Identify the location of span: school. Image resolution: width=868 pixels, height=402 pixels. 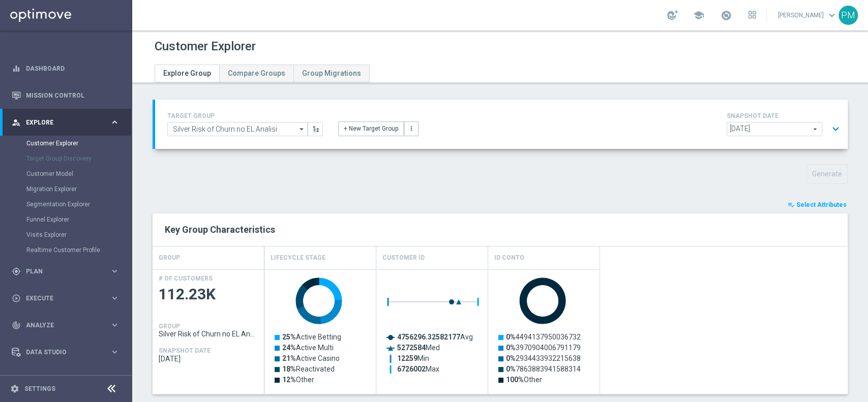
(699, 15).